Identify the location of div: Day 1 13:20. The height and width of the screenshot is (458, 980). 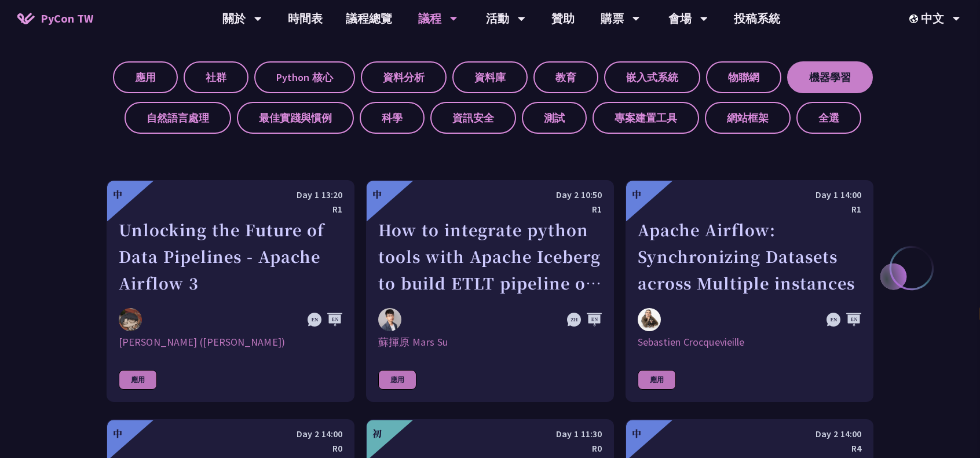
(231, 194).